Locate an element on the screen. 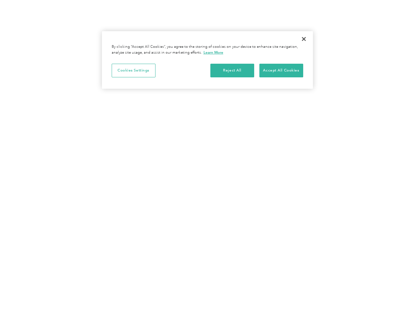 The image size is (410, 312). button: Accept All Cookies is located at coordinates (281, 70).